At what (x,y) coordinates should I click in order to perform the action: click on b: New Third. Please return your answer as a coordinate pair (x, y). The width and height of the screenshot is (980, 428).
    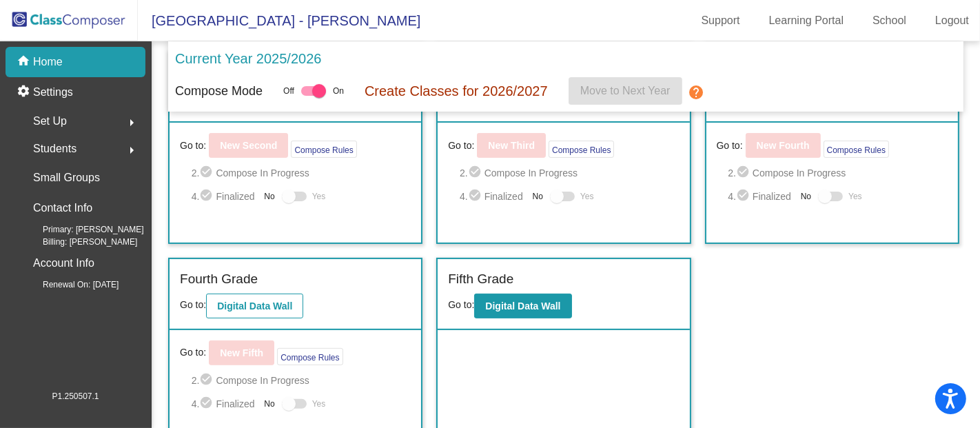
    Looking at the image, I should click on (511, 145).